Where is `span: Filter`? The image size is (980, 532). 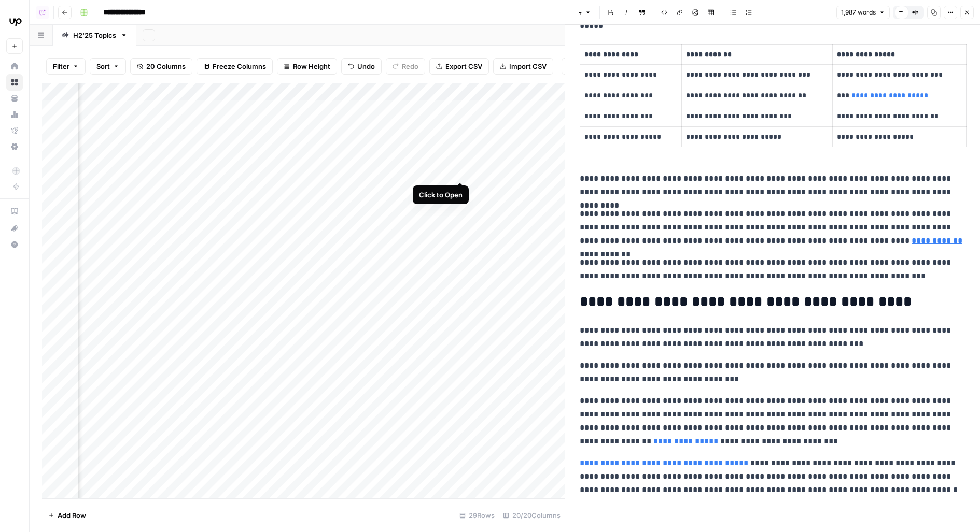 span: Filter is located at coordinates (61, 67).